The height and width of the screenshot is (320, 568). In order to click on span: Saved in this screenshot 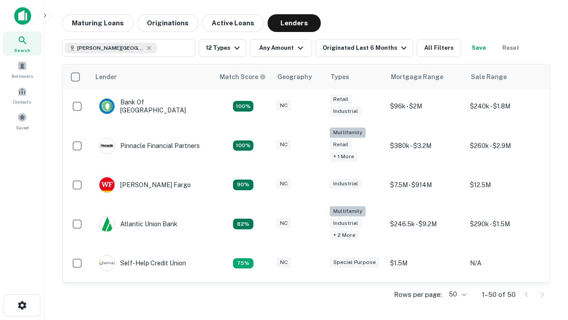, I will do `click(22, 127)`.